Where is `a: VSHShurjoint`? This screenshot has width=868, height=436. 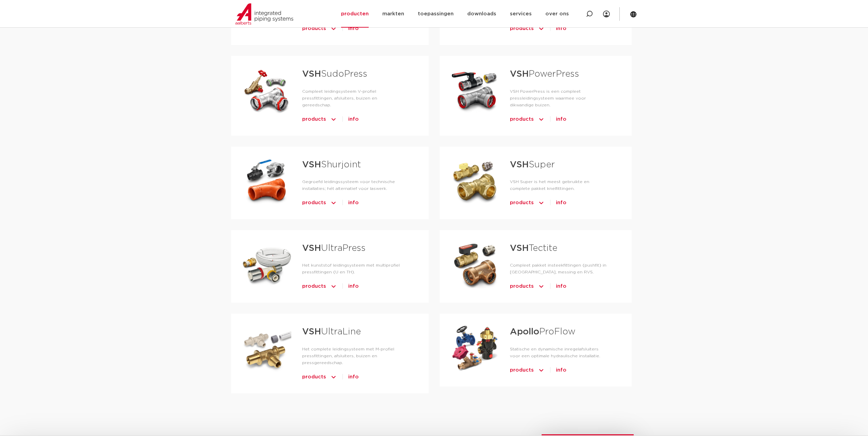
a: VSHShurjoint is located at coordinates (332, 165).